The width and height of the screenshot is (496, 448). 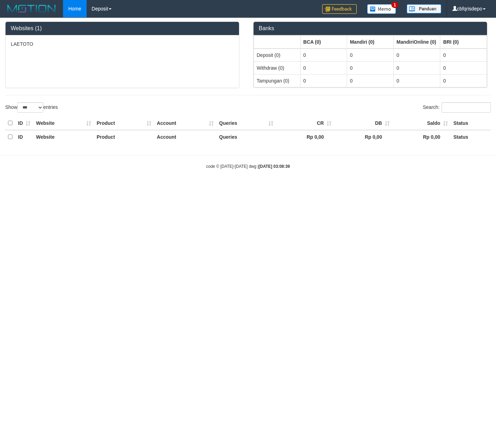 I want to click on th: CR, so click(x=305, y=123).